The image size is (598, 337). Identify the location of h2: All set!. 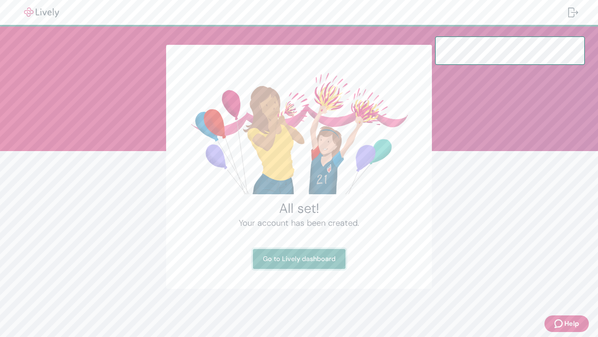
(299, 208).